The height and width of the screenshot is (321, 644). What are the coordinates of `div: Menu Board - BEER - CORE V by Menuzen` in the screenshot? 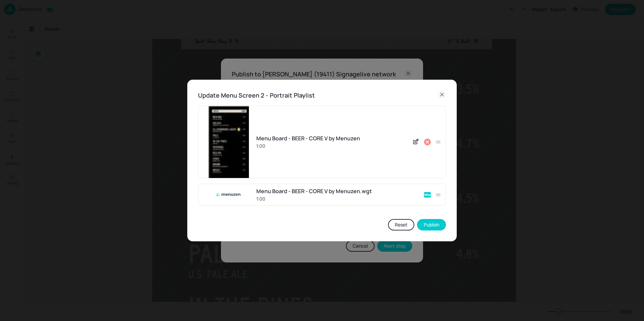 It's located at (332, 138).